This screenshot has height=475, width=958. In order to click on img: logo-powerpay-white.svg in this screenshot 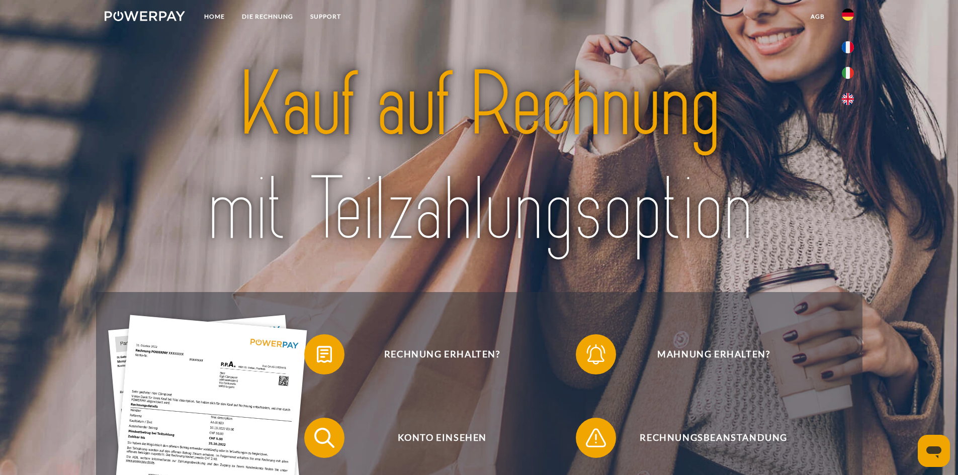, I will do `click(145, 16)`.